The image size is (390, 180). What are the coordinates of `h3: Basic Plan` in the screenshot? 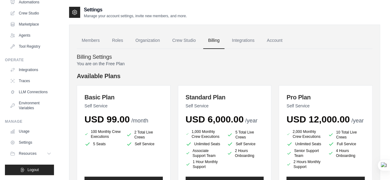 It's located at (124, 97).